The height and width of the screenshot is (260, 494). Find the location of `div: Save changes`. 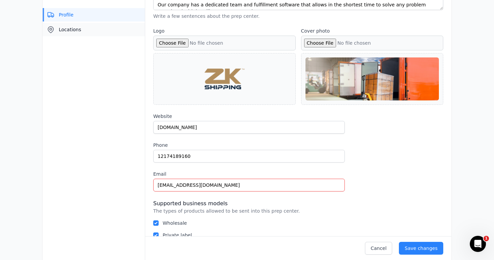

div: Save changes is located at coordinates (421, 248).